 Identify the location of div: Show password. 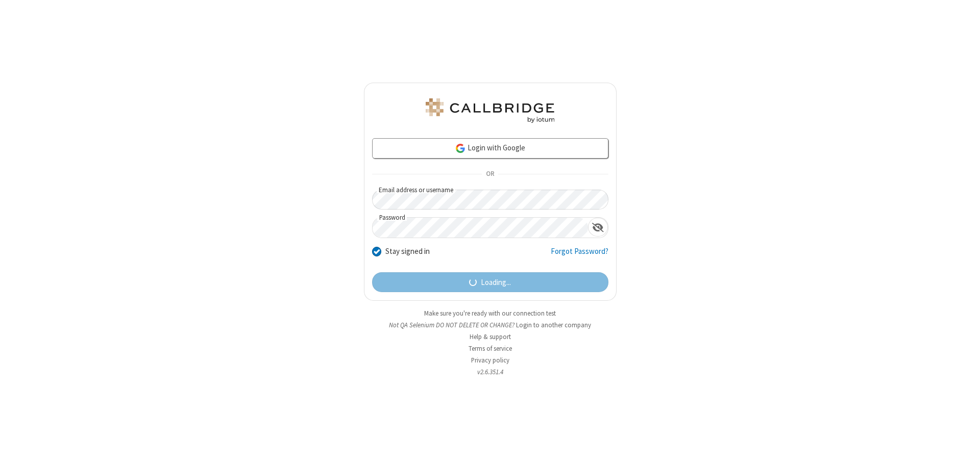
(598, 227).